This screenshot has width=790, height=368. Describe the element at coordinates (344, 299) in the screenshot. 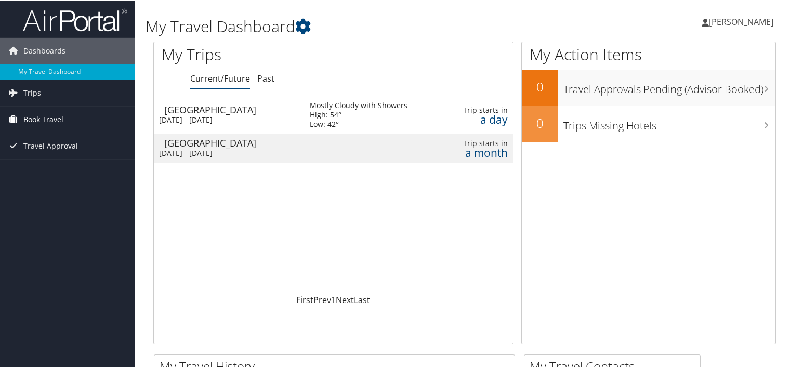

I see `a: Next` at that location.